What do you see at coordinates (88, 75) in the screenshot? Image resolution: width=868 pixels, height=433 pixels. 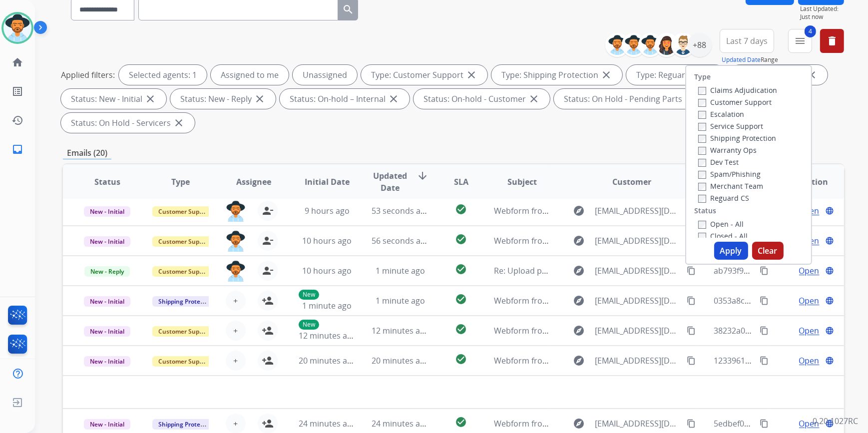 I see `p: Applied filters:` at bounding box center [88, 75].